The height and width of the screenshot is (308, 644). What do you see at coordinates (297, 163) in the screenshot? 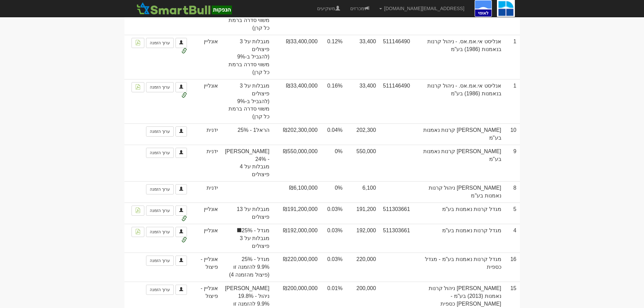
I see `td: ₪550,000,000` at bounding box center [297, 163].